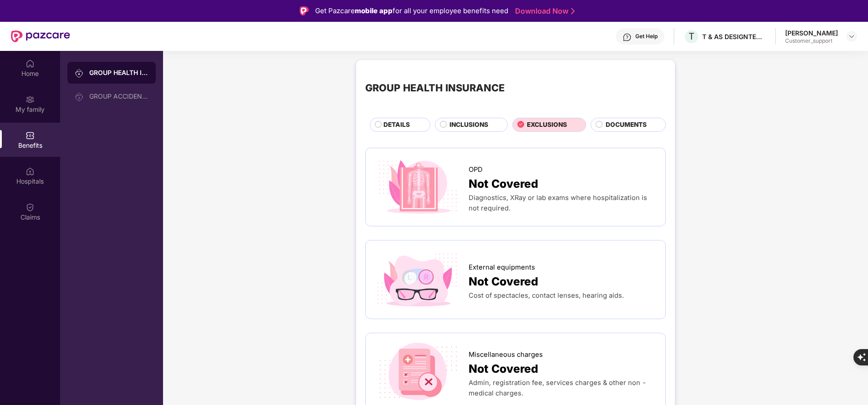 Image resolution: width=868 pixels, height=405 pixels. I want to click on span: Cost of spectacles, contact lenses, hearing aids., so click(546, 295).